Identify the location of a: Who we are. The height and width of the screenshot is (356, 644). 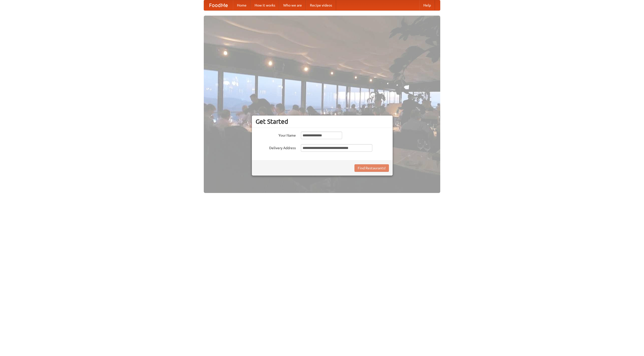
(293, 5).